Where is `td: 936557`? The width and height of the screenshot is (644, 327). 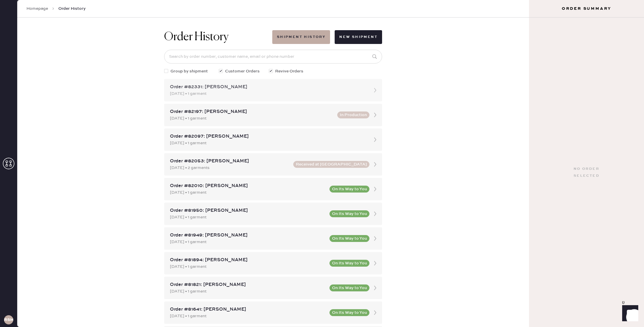
td: 936557 is located at coordinates (50, 108).